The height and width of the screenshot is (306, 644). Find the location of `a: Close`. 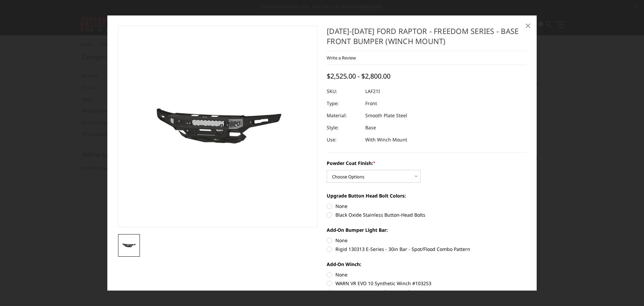

a: Close is located at coordinates (528, 26).